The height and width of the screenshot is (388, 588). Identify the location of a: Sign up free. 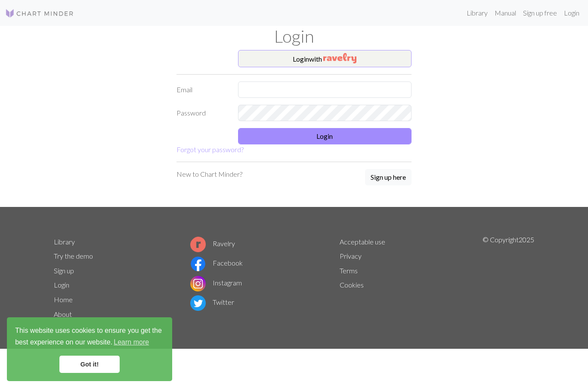
(540, 13).